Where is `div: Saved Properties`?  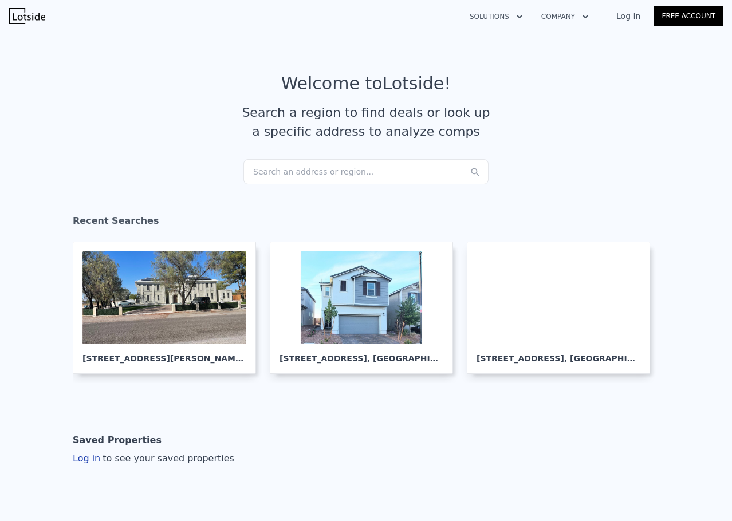 div: Saved Properties is located at coordinates (117, 441).